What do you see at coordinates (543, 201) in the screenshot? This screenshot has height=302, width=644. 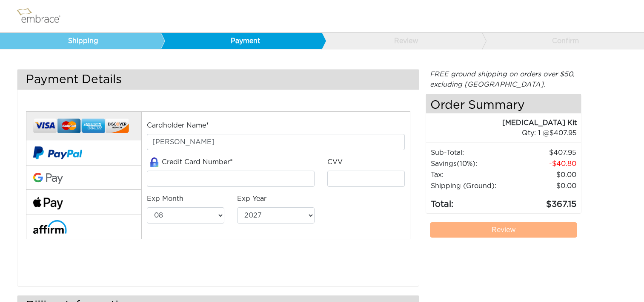 I see `td: 367.15` at bounding box center [543, 201].